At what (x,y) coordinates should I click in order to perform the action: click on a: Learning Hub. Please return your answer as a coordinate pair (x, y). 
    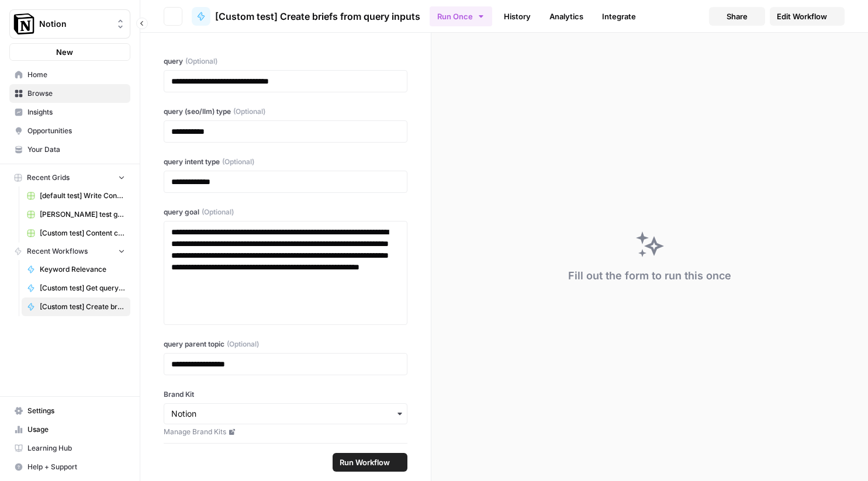
    Looking at the image, I should click on (70, 449).